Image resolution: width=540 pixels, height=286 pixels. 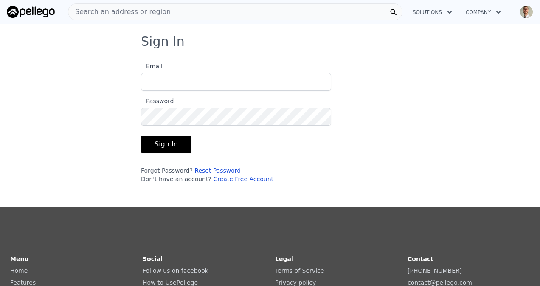 What do you see at coordinates (270, 42) in the screenshot?
I see `h3: Sign In` at bounding box center [270, 42].